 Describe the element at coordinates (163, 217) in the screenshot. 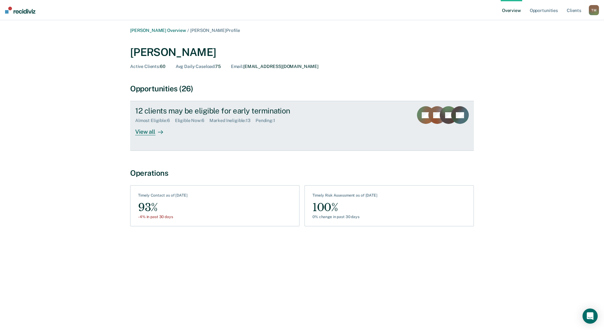

I see `div: -4% in past 30 days` at that location.